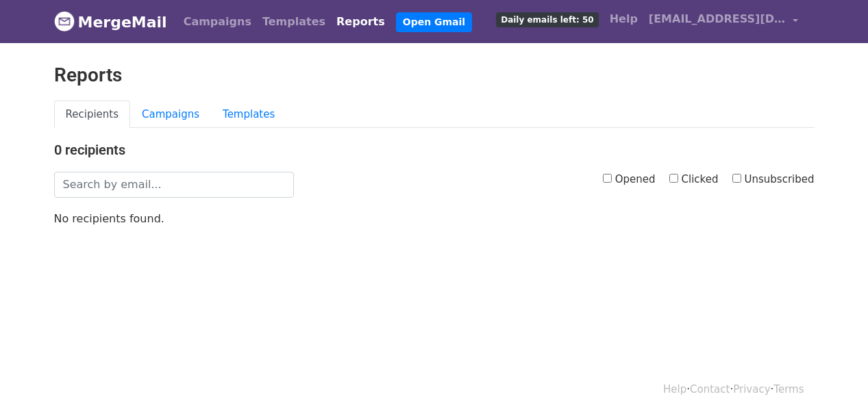 The height and width of the screenshot is (416, 868). Describe the element at coordinates (710, 390) in the screenshot. I see `a: Contact` at that location.